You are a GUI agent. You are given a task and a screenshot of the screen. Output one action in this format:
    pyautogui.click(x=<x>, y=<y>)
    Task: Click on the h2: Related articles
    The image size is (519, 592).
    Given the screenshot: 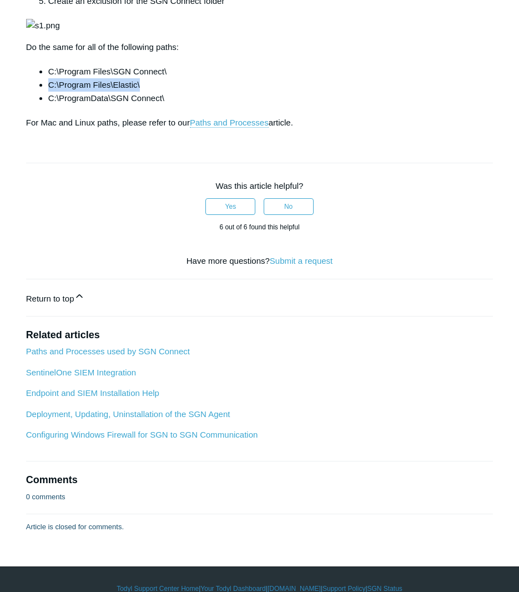 What is the action you would take?
    pyautogui.click(x=260, y=335)
    